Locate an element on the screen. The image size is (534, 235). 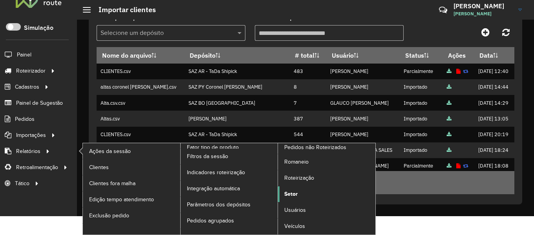
span: Ações da sessão is located at coordinates (110, 151).